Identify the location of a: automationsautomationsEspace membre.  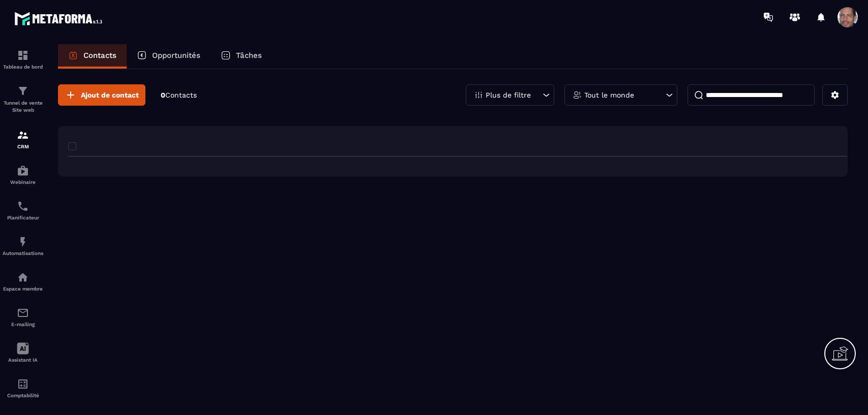
(23, 282).